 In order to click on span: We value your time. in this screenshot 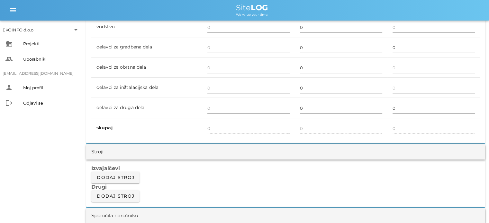, I will do `click(252, 14)`.